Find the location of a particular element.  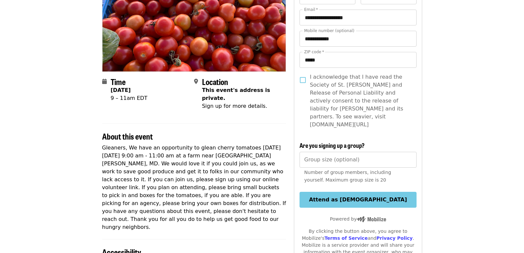

span: Powered by is located at coordinates (358, 219).